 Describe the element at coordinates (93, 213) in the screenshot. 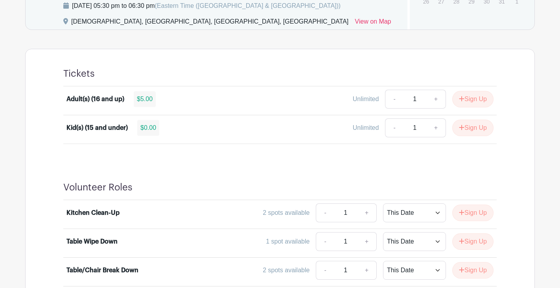

I see `div: Kitchen Clean-Up` at that location.